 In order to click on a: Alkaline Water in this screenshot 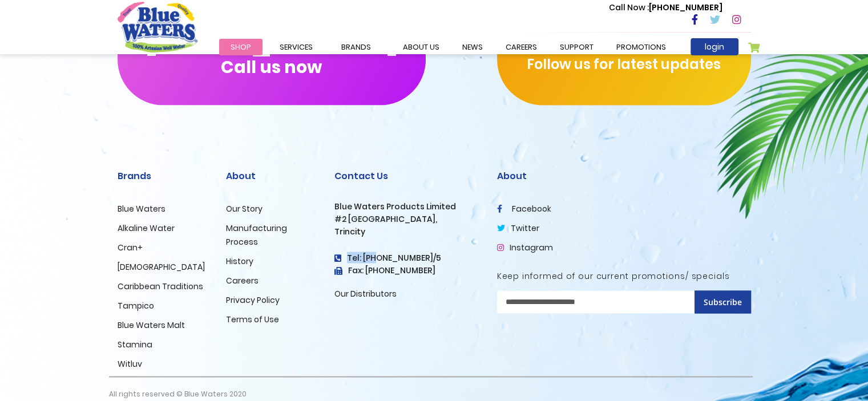, I will do `click(146, 228)`.